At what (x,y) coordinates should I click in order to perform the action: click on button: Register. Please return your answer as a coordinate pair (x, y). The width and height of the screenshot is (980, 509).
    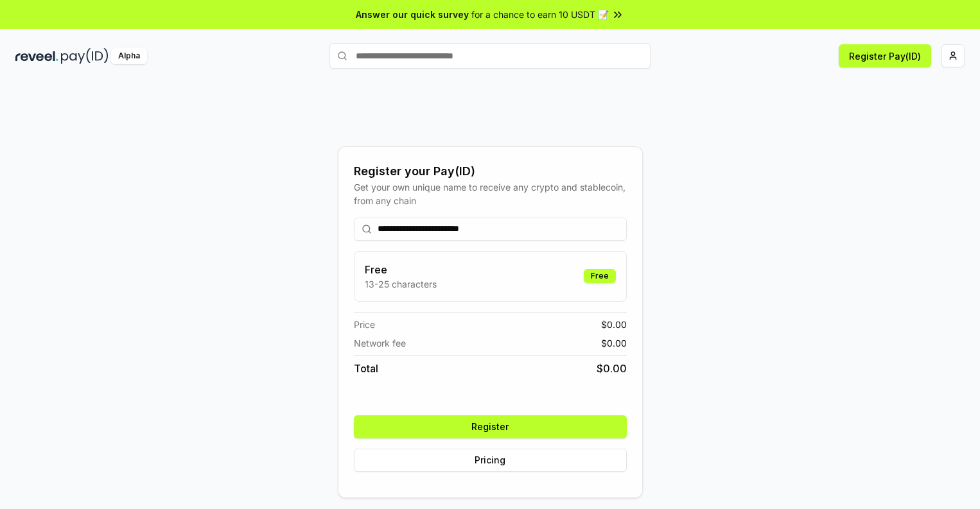
    Looking at the image, I should click on (490, 427).